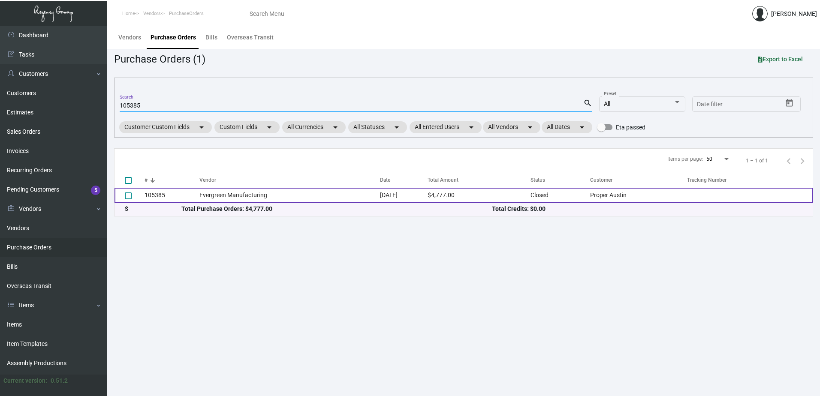  I want to click on mat-chip: All Entered Users, so click(446, 127).